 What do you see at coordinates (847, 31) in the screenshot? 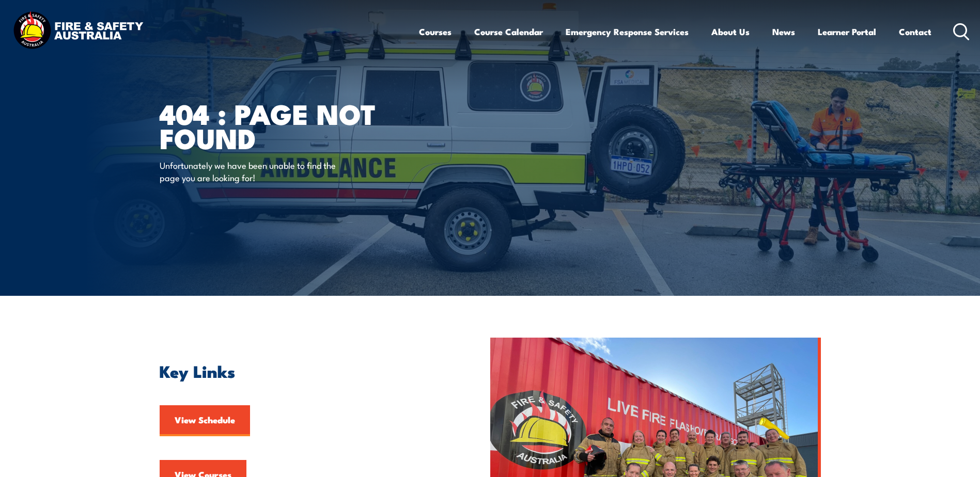
I see `a: Learner Portal` at bounding box center [847, 31].